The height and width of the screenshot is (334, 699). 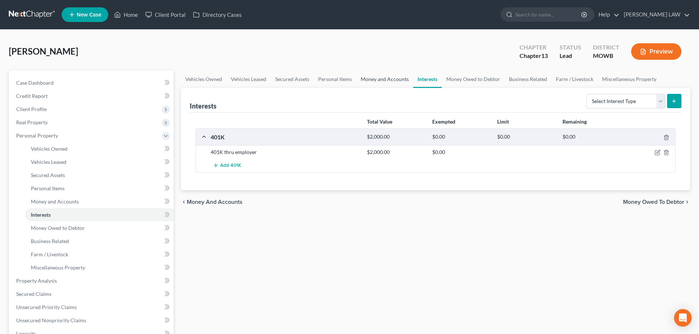 What do you see at coordinates (51, 320) in the screenshot?
I see `span: Unsecured Nonpriority Claims` at bounding box center [51, 320].